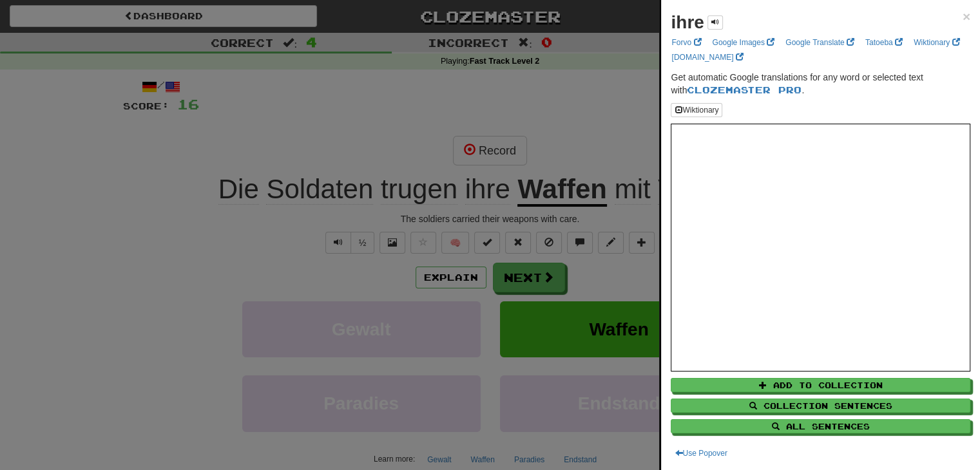 The height and width of the screenshot is (470, 980). I want to click on a: Google Translate, so click(819, 42).